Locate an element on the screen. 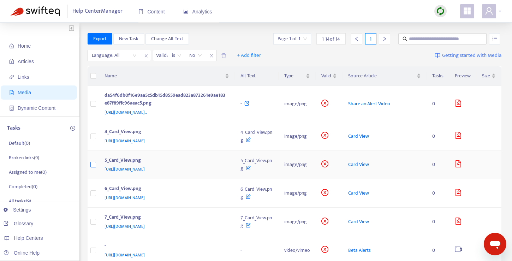 Image resolution: width=512 pixels, height=261 pixels. span: Media is located at coordinates (24, 92).